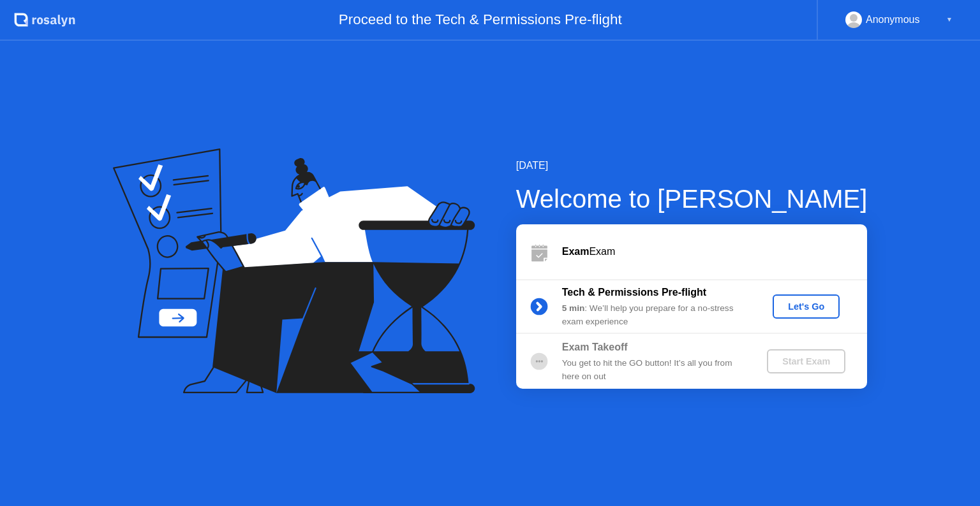 This screenshot has width=980, height=506. What do you see at coordinates (806, 307) in the screenshot?
I see `div: Let's Go` at bounding box center [806, 307].